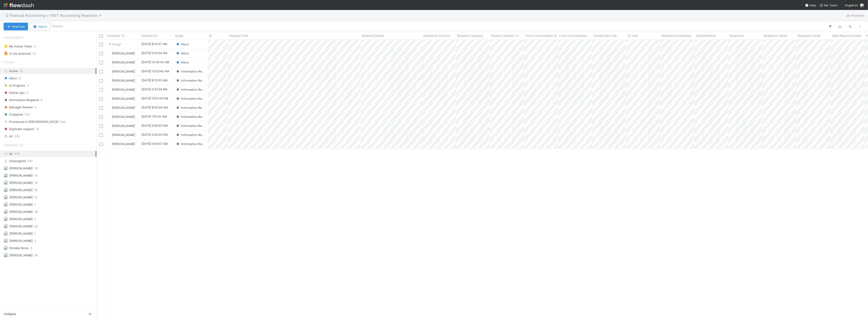  What do you see at coordinates (706, 36) in the screenshot?
I see `span: Attachment(s)` at bounding box center [706, 36].